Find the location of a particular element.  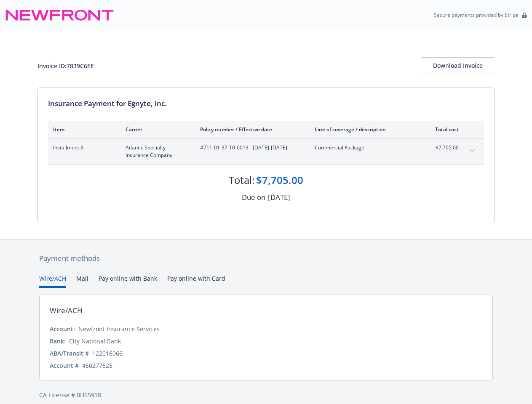

div: Payment methods is located at coordinates (266, 258).